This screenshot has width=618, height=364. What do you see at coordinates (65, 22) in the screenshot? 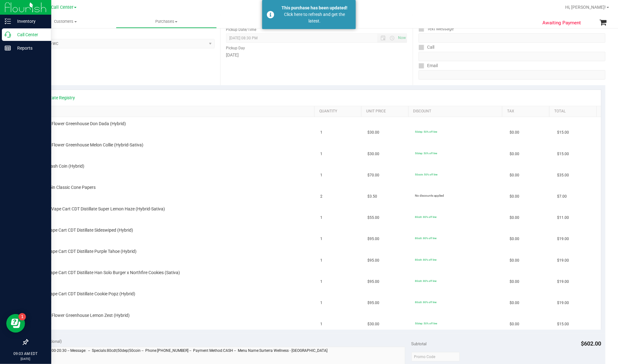
I see `a: Customers` at bounding box center [65, 22].